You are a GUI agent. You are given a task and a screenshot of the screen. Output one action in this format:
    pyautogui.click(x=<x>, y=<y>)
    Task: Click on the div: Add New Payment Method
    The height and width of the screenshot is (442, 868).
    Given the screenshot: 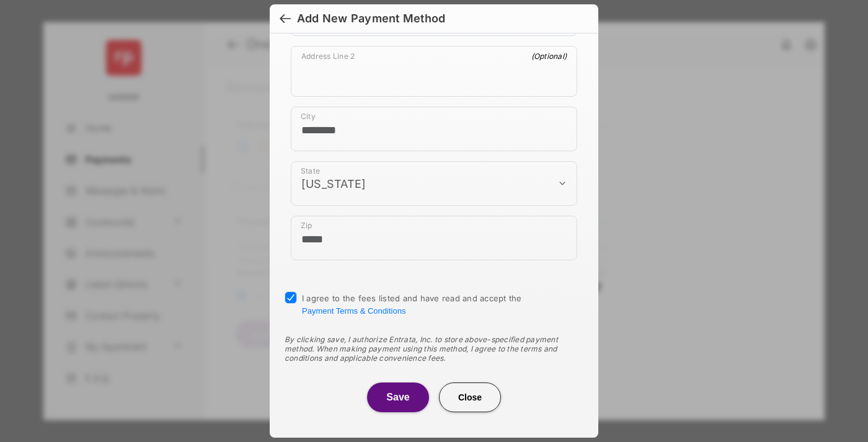 What is the action you would take?
    pyautogui.click(x=371, y=18)
    